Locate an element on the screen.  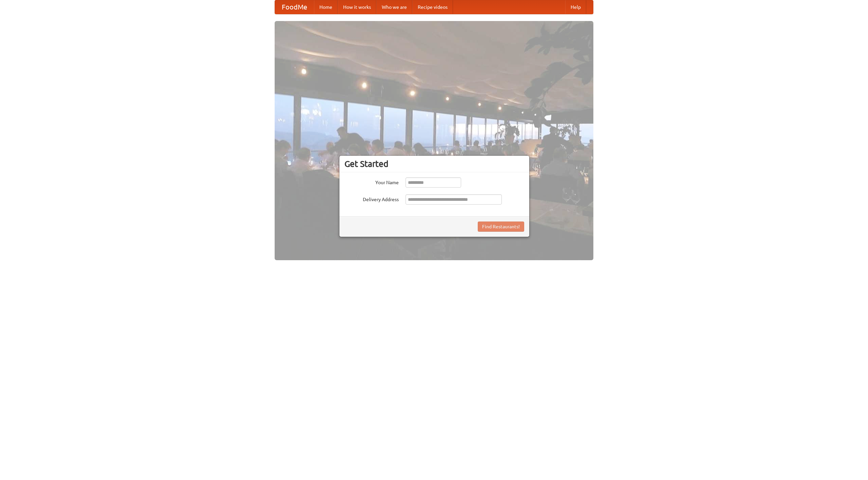
a: FoodMe is located at coordinates (294, 7).